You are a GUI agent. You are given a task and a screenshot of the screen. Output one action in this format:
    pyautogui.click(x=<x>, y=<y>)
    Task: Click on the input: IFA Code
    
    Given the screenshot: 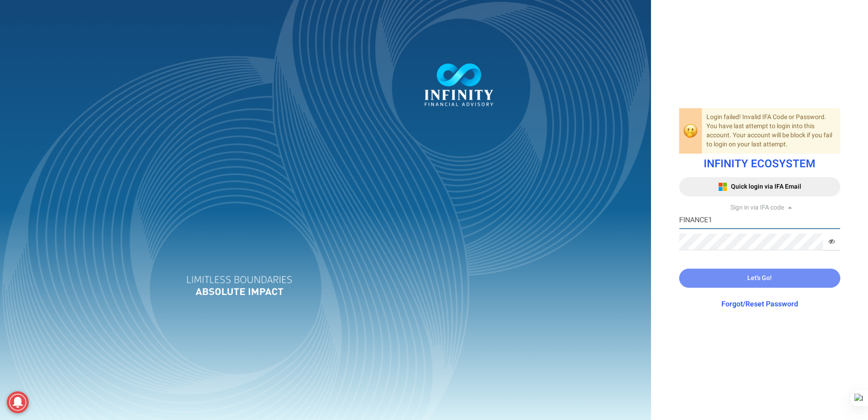 What is the action you would take?
    pyautogui.click(x=760, y=220)
    